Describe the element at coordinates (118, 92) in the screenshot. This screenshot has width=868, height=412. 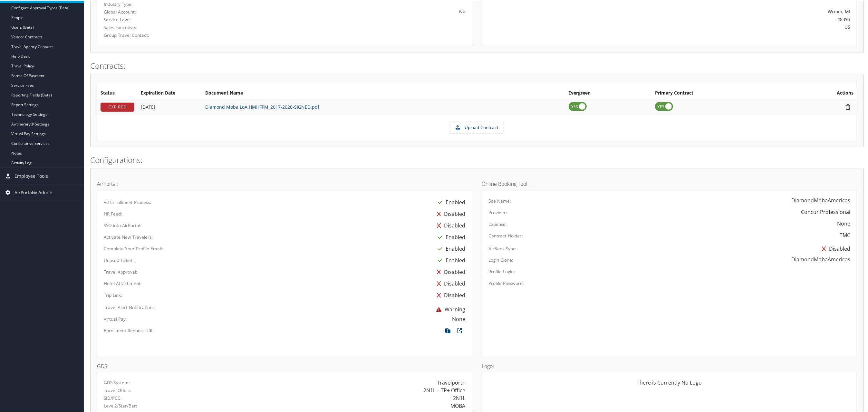
I see `th: Status` at that location.